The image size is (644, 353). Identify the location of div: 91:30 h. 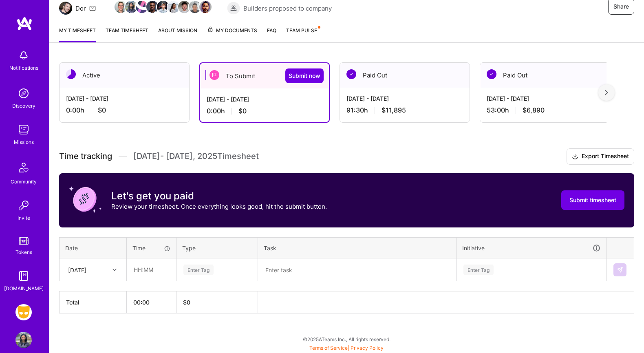
(404, 110).